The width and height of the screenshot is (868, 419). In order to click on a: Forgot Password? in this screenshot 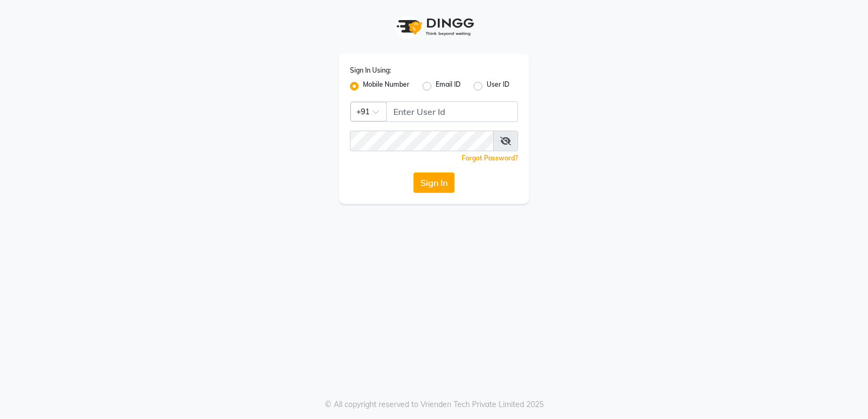, I will do `click(490, 158)`.